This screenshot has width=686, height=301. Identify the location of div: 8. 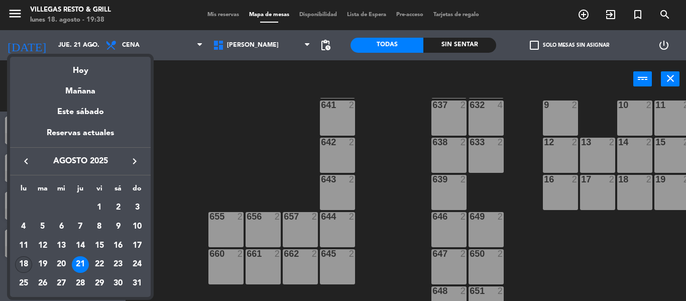
(99, 226).